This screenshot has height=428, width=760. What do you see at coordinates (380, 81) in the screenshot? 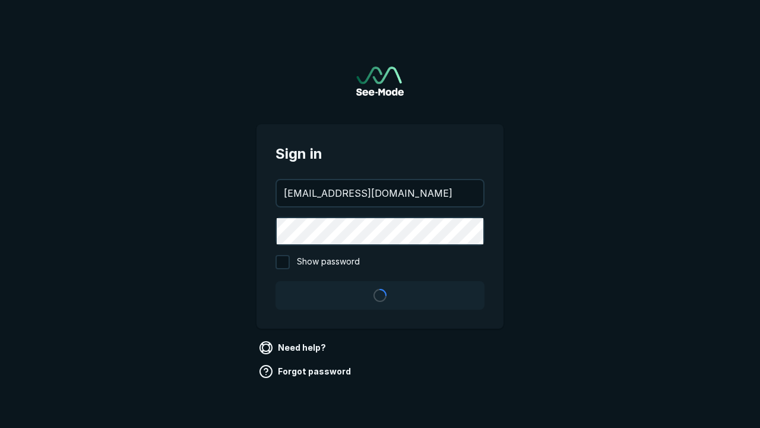
I see `img: See-Mode Logo` at bounding box center [380, 81].